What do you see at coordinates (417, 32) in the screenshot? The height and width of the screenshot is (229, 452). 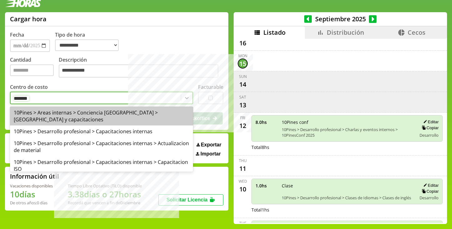 I see `span: Cecos` at bounding box center [417, 32].